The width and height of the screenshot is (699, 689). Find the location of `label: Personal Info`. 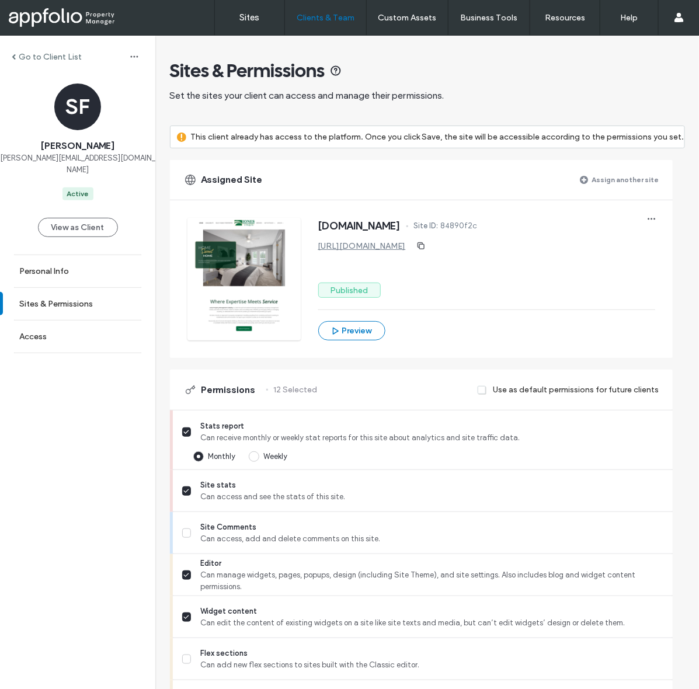

label: Personal Info is located at coordinates (44, 271).